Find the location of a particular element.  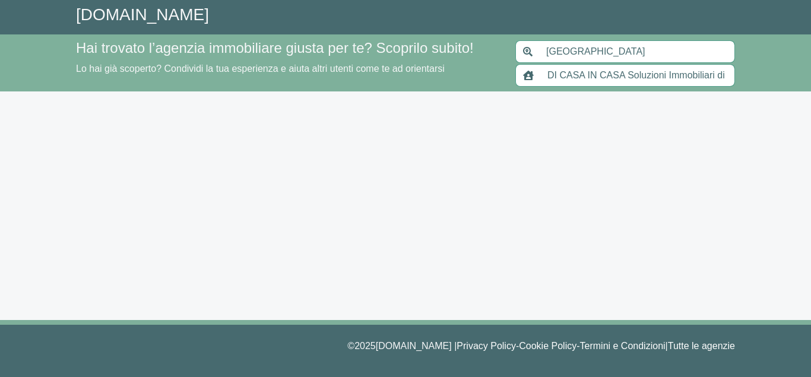

a: Cookie Policy is located at coordinates (547, 345).